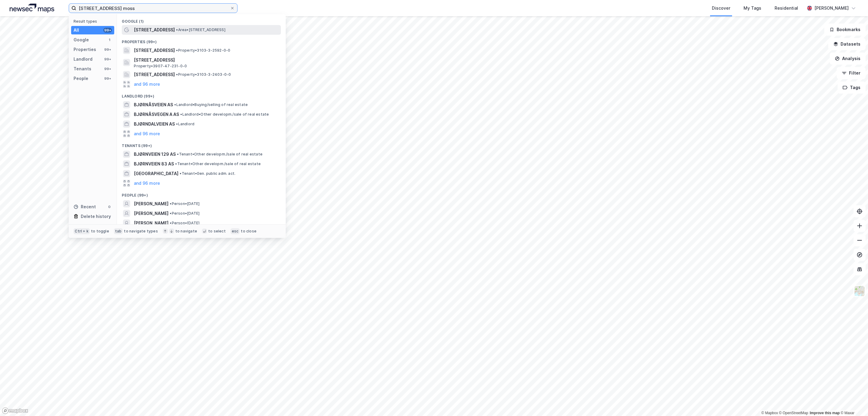 The width and height of the screenshot is (868, 416). What do you see at coordinates (85, 207) in the screenshot?
I see `div: Recent` at bounding box center [85, 207].